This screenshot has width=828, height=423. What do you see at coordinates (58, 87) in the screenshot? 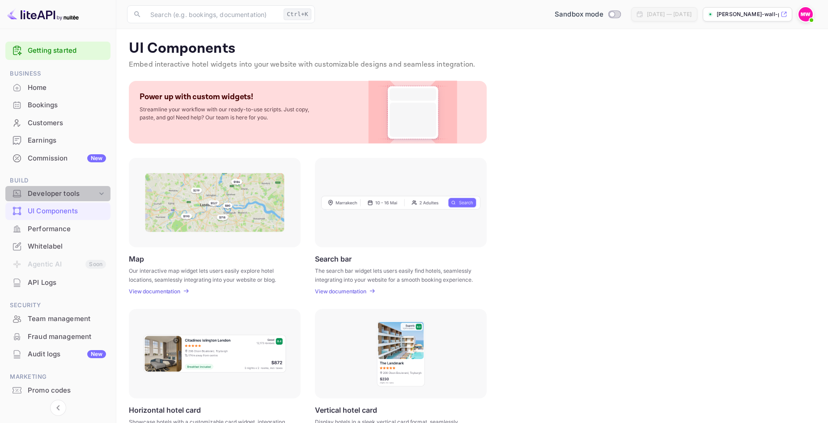
I see `a: Home` at bounding box center [58, 87].